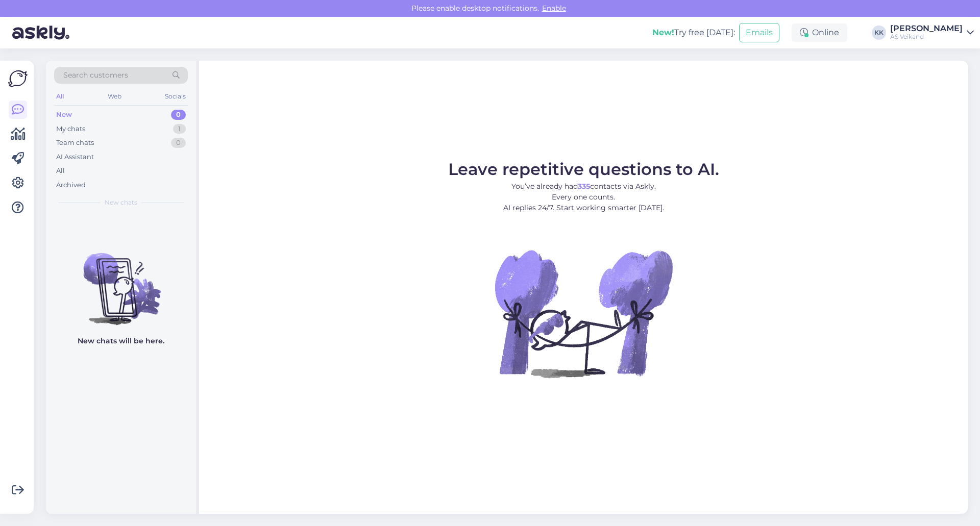 The height and width of the screenshot is (526, 980). What do you see at coordinates (18, 79) in the screenshot?
I see `img: Askly Logo` at bounding box center [18, 79].